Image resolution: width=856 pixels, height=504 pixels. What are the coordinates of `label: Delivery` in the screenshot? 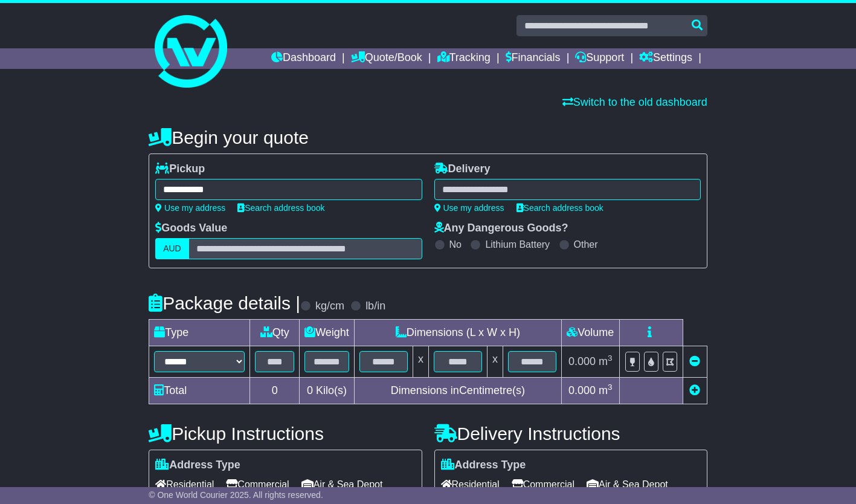 It's located at (463, 169).